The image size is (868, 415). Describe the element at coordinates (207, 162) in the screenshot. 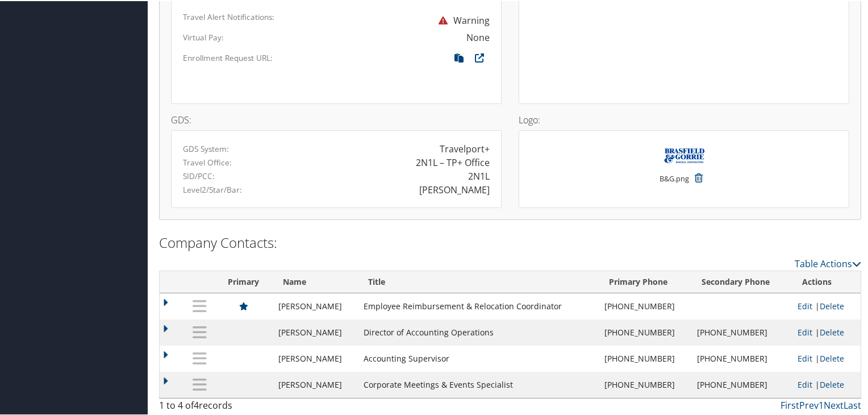

I see `label: Travel Office:` at that location.